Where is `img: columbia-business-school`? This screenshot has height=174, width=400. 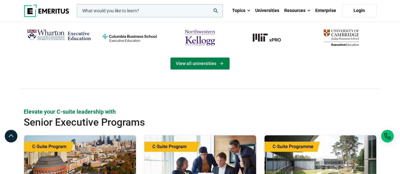
img: columbia-business-school is located at coordinates (129, 38).